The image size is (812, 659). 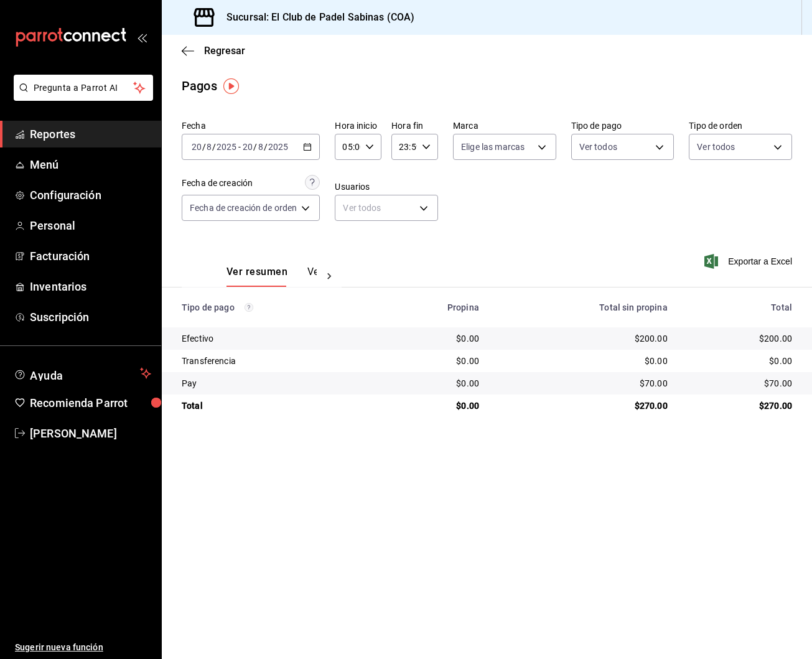 I want to click on span: Exportar a Excel, so click(x=749, y=261).